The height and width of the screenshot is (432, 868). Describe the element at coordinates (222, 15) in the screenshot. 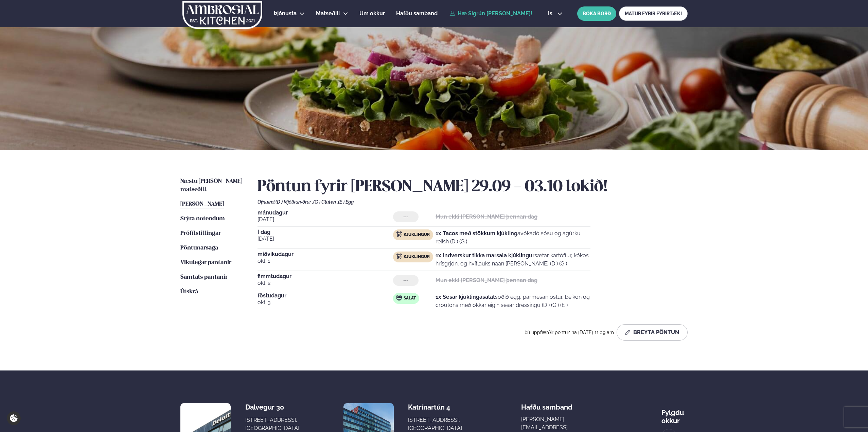

I see `img: logo` at that location.